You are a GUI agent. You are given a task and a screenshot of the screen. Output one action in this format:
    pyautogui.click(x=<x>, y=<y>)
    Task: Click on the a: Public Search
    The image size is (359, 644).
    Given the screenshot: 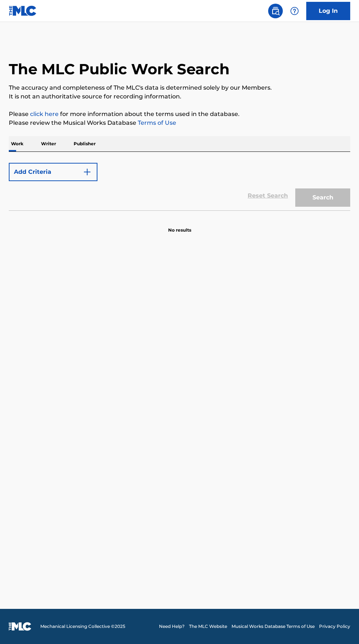 What is the action you would take?
    pyautogui.click(x=275, y=11)
    